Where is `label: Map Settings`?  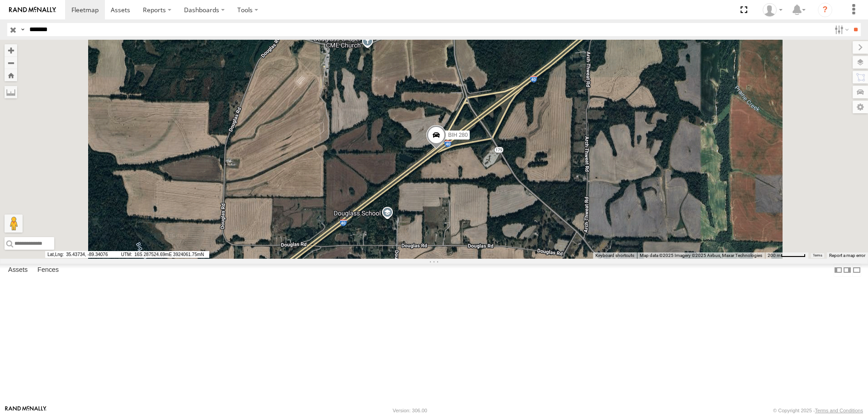 label: Map Settings is located at coordinates (860, 107).